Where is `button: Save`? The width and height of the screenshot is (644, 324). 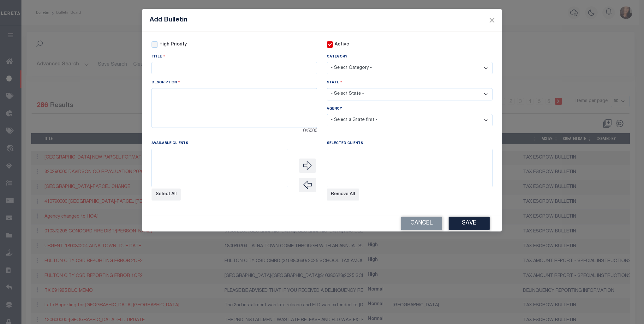 button: Save is located at coordinates (469, 223).